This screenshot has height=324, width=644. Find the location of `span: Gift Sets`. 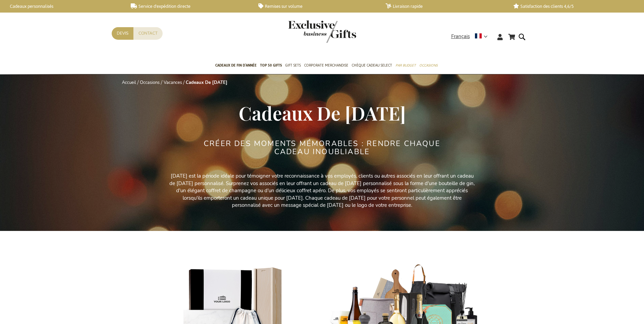

span: Gift Sets is located at coordinates (293, 65).